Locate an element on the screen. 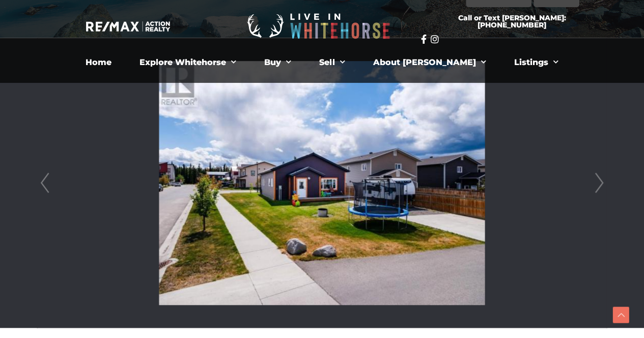  a: Next is located at coordinates (599, 183).